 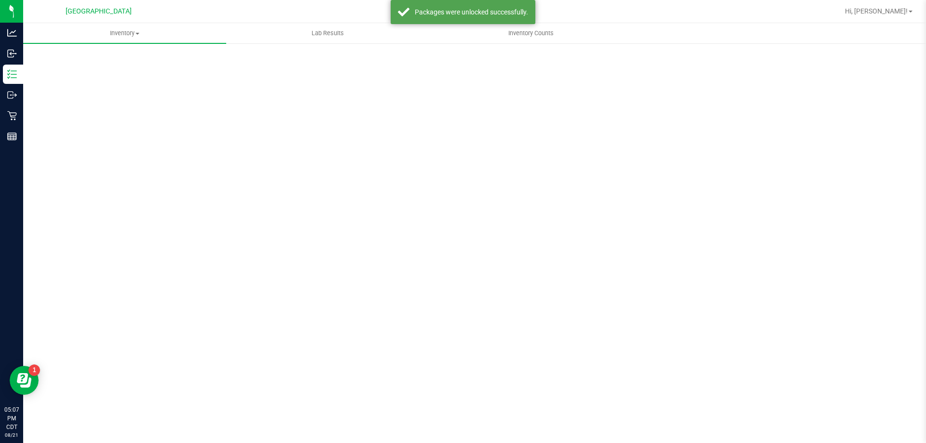 I want to click on inline-svg: Inventory, so click(x=12, y=74).